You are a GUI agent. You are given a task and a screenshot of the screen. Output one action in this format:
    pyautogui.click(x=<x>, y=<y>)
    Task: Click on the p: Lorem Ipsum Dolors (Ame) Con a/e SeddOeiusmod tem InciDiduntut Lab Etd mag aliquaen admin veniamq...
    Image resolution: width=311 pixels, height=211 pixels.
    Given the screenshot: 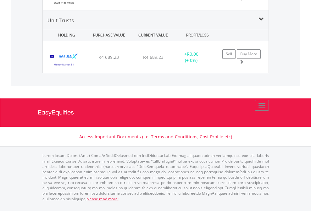 What is the action you would take?
    pyautogui.click(x=156, y=177)
    